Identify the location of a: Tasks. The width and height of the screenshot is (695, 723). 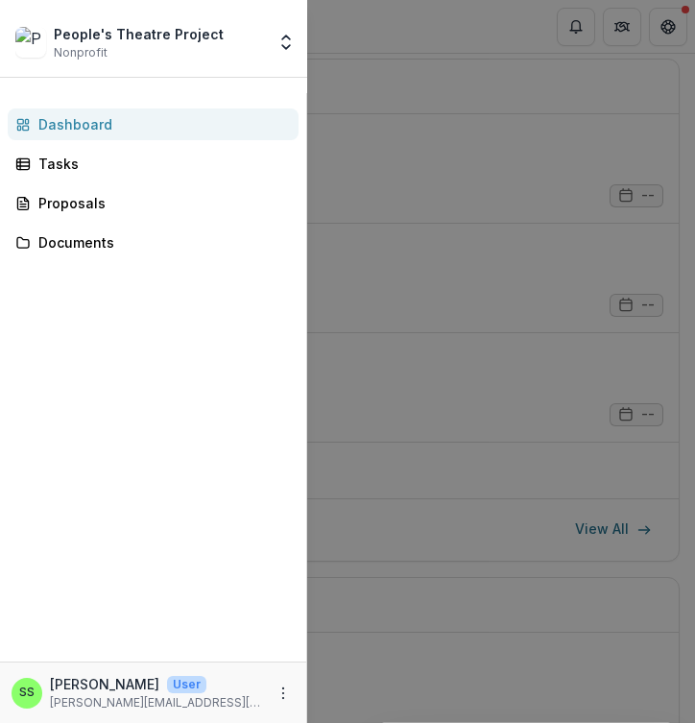
(153, 163).